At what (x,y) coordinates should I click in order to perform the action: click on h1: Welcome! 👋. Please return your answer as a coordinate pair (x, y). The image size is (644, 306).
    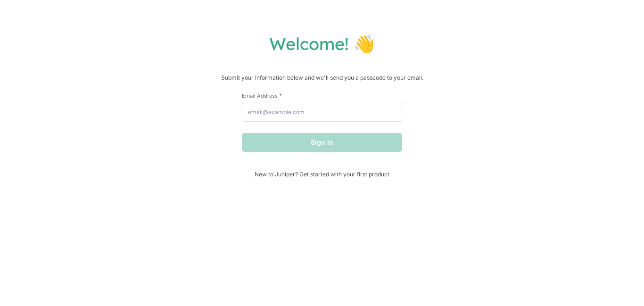
    Looking at the image, I should click on (322, 43).